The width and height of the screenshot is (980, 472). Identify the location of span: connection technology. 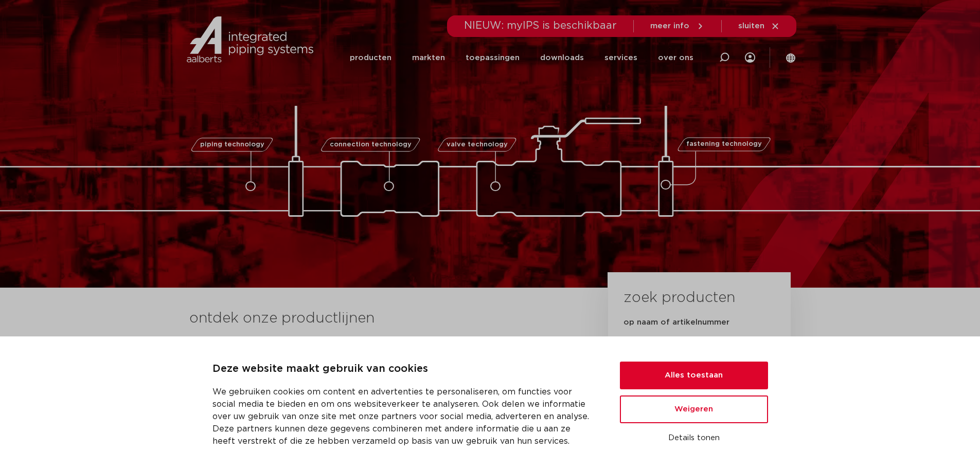
(370, 145).